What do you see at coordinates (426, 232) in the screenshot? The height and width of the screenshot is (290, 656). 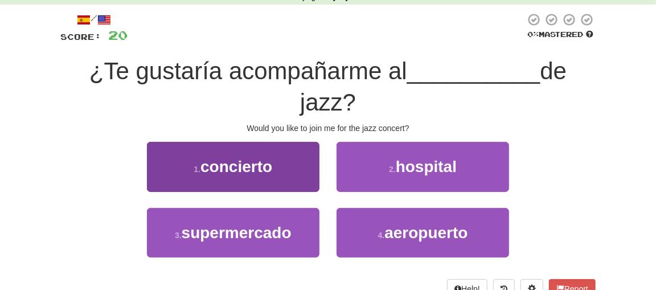 I see `span: aeropuerto` at bounding box center [426, 232].